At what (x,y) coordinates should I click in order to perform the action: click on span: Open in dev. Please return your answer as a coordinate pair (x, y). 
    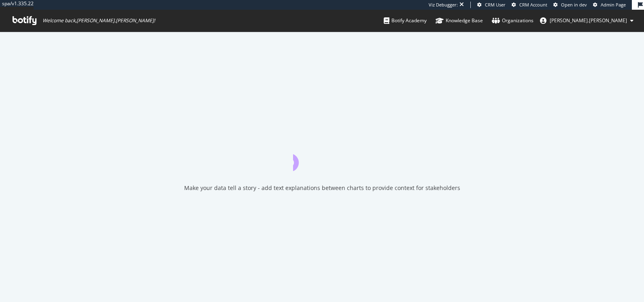
    Looking at the image, I should click on (574, 5).